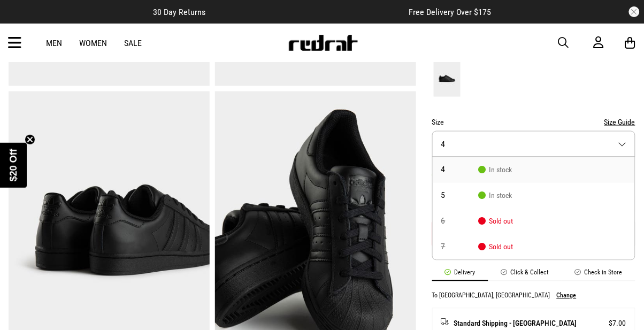  Describe the element at coordinates (534, 144) in the screenshot. I see `button: 4` at that location.